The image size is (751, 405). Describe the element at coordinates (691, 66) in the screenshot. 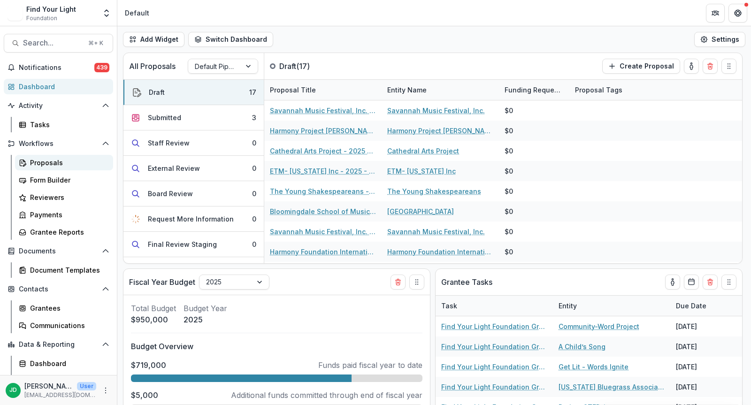

I see `button: toggle-assigned-to-me` at that location.